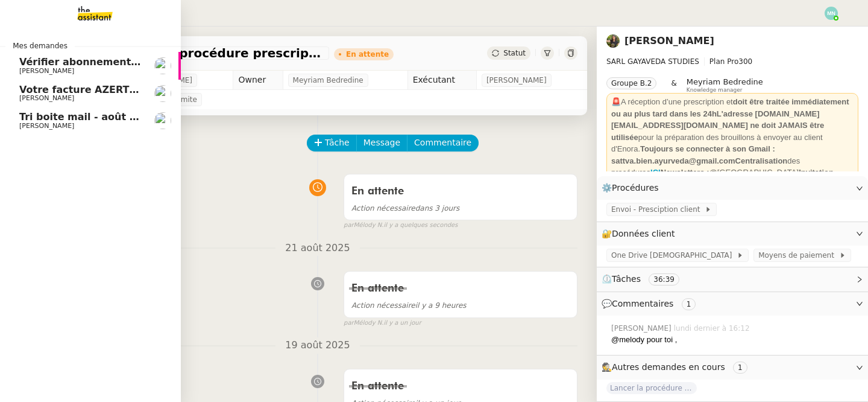  I want to click on span: Tâche, so click(337, 143).